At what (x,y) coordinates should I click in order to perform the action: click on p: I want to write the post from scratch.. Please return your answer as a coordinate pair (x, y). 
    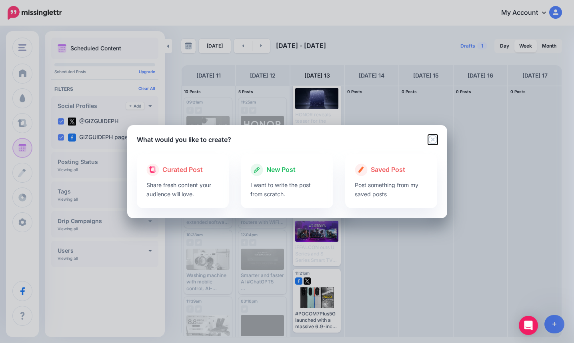
    Looking at the image, I should click on (287, 190).